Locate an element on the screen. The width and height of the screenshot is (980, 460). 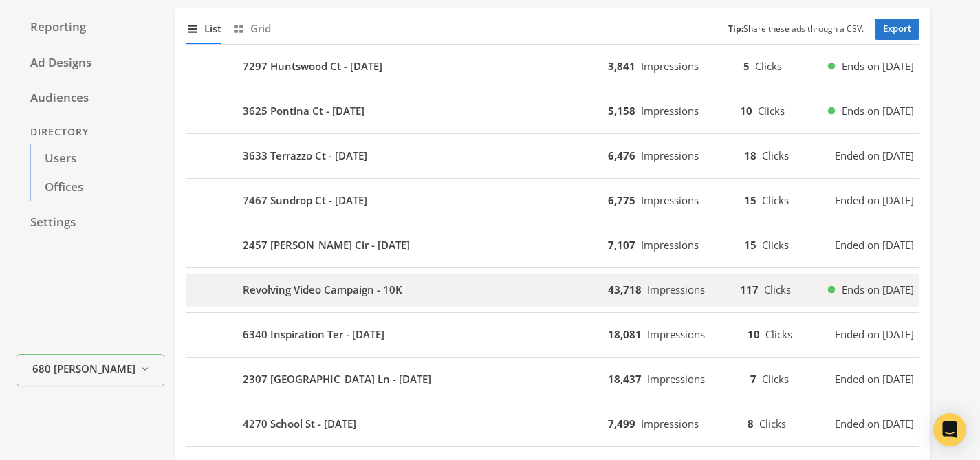
b: 18,081 is located at coordinates (625, 335).